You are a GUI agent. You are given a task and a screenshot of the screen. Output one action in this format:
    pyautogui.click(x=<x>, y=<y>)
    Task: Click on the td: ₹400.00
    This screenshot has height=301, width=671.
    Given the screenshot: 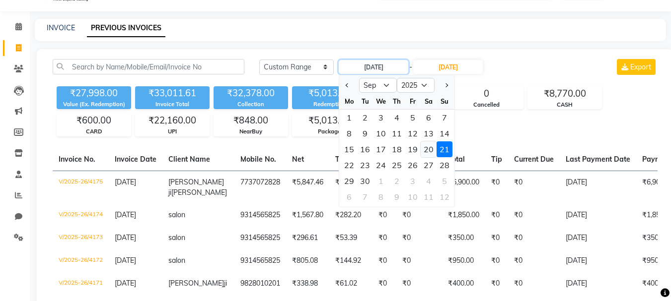 What is the action you would take?
    pyautogui.click(x=463, y=284)
    